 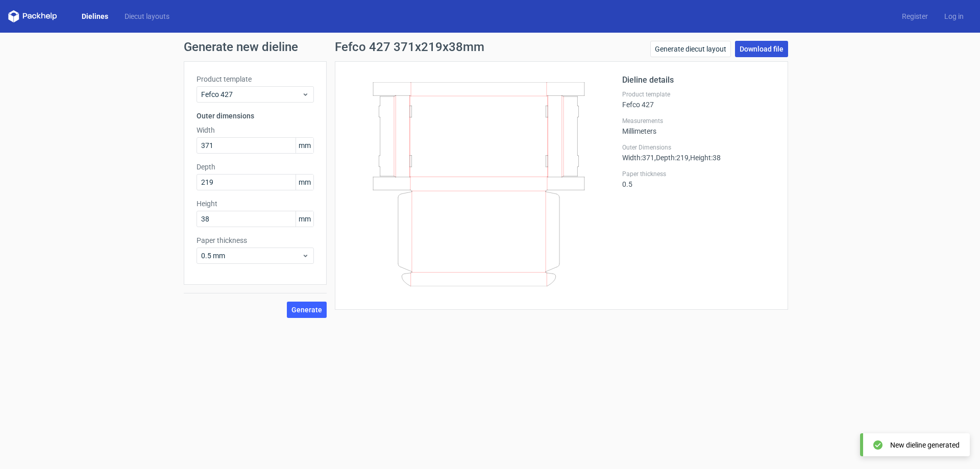 What do you see at coordinates (307, 310) in the screenshot?
I see `span: Generate` at bounding box center [307, 310].